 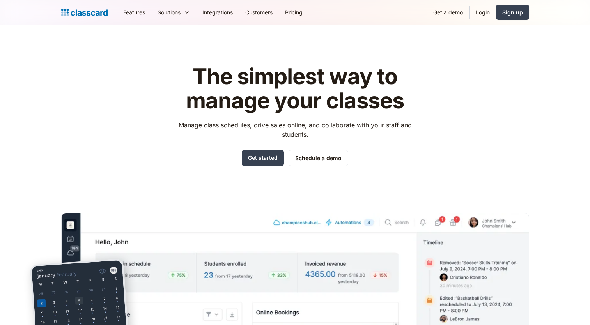 I want to click on a: Features, so click(x=134, y=12).